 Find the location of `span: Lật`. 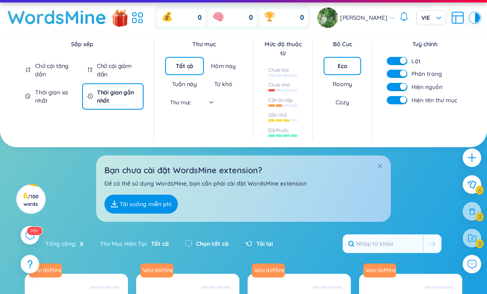

span: Lật is located at coordinates (416, 61).